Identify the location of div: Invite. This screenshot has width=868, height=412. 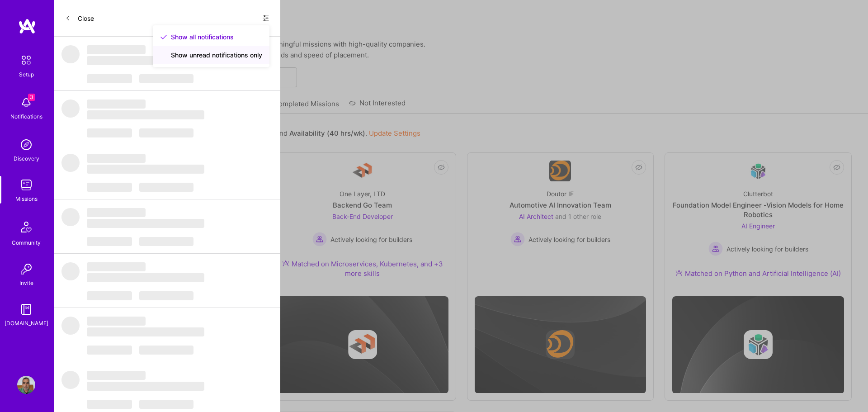
(26, 282).